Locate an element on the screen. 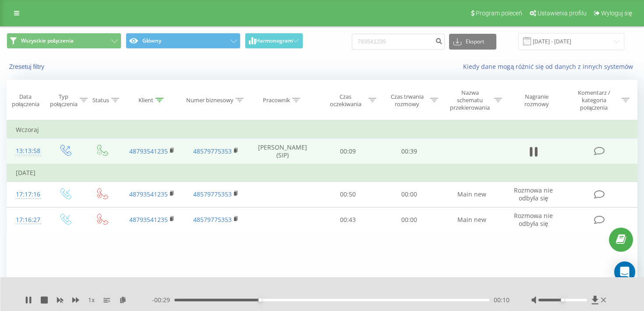  button: Główny is located at coordinates (183, 40).